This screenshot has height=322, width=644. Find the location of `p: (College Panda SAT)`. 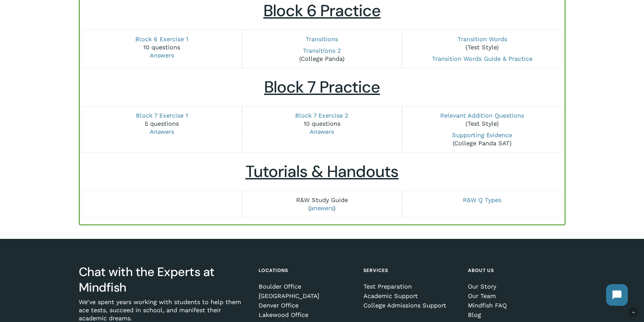

p: (College Panda SAT) is located at coordinates (482, 139).